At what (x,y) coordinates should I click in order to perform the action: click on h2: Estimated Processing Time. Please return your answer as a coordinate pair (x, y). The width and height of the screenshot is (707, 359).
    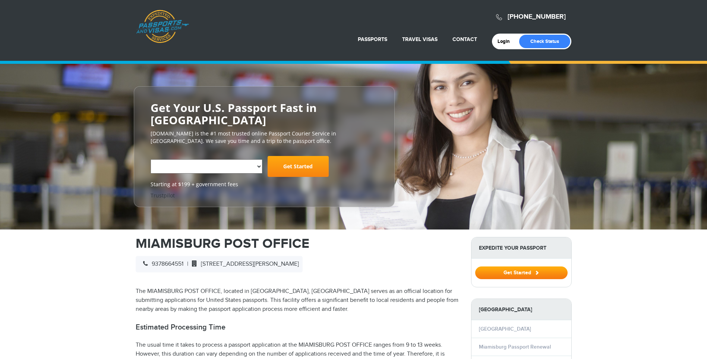
    Looking at the image, I should click on (298, 327).